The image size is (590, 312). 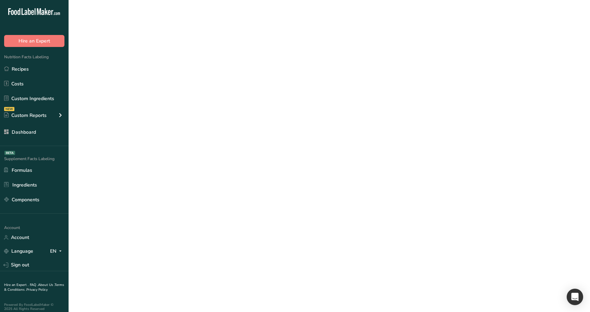 What do you see at coordinates (9, 109) in the screenshot?
I see `div: NEW` at bounding box center [9, 109].